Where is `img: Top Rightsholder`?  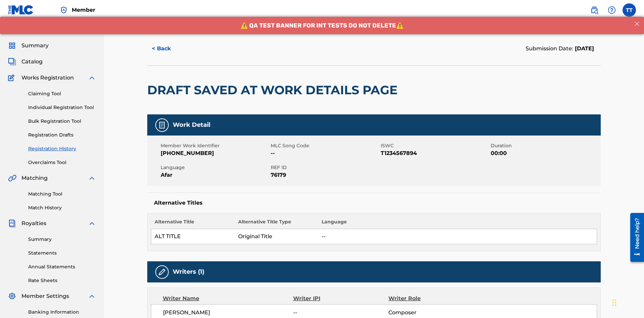 img: Top Rightsholder is located at coordinates (64, 10).